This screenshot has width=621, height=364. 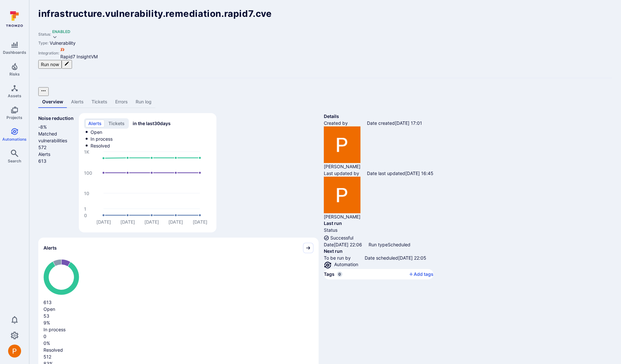 I want to click on span: Created by, so click(x=336, y=123).